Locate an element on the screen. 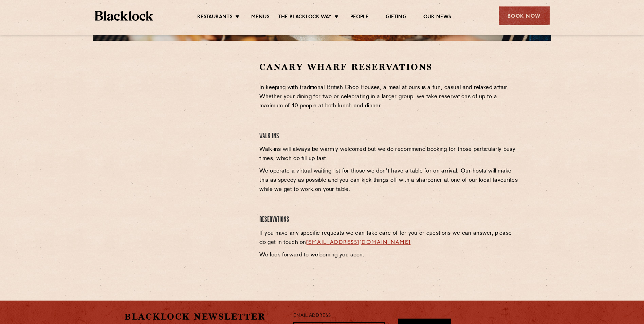 This screenshot has height=324, width=644. p: In keeping with traditional British Chop Houses, a meal at ours is a fun, casual and relaxed affa... is located at coordinates (389, 97).